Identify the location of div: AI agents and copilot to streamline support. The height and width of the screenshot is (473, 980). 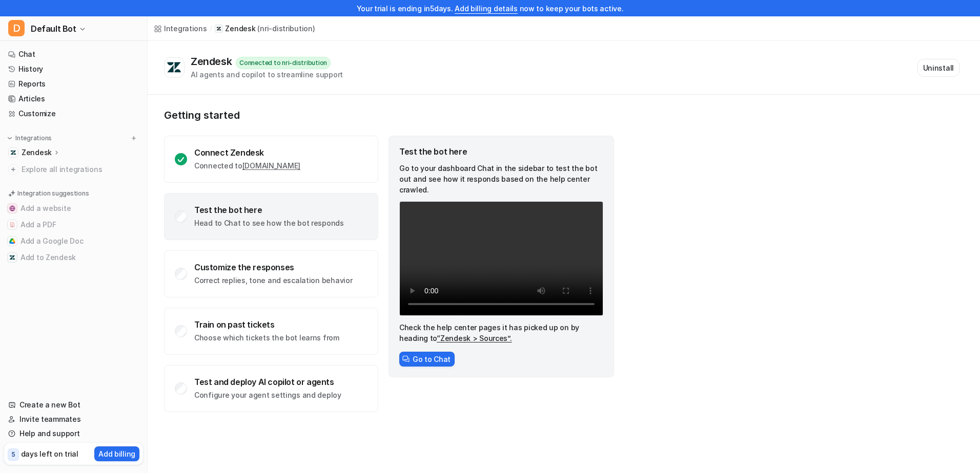
(266, 74).